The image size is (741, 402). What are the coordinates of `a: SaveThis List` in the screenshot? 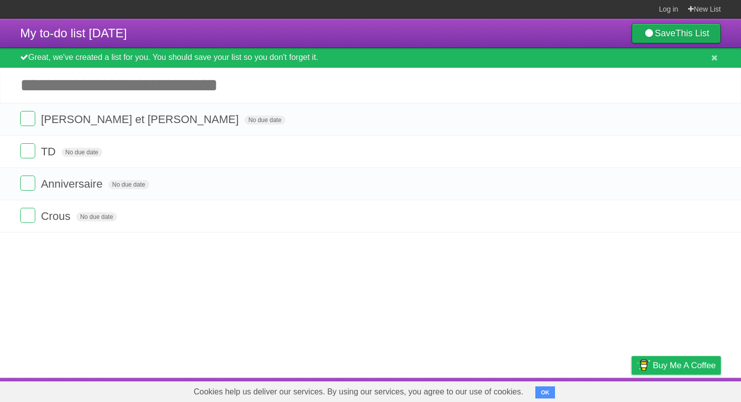 It's located at (676, 33).